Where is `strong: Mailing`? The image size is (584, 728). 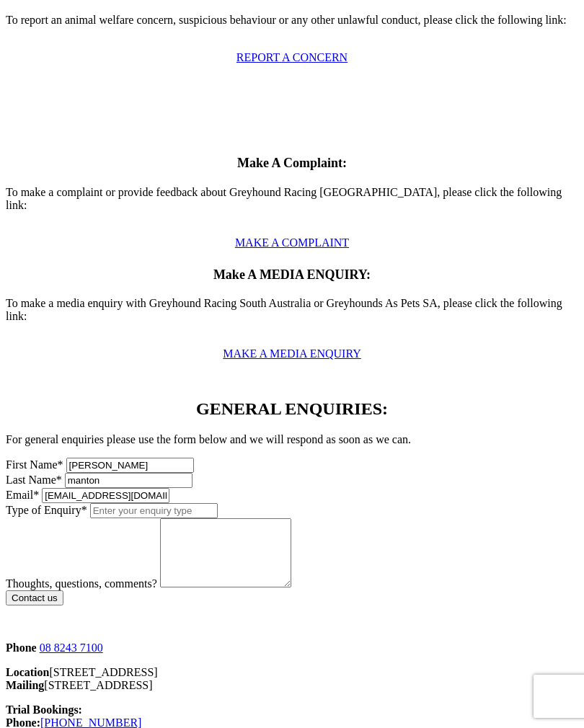 strong: Mailing is located at coordinates (24, 685).